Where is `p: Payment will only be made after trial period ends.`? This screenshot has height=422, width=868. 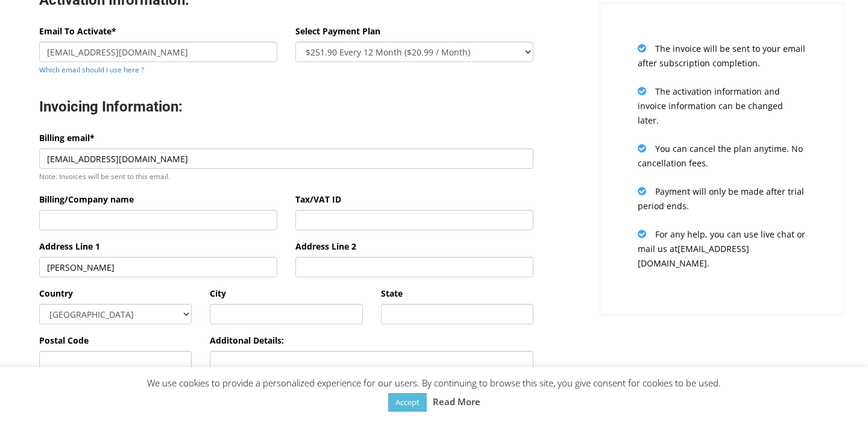
p: Payment will only be made after trial period ends. is located at coordinates (721, 198).